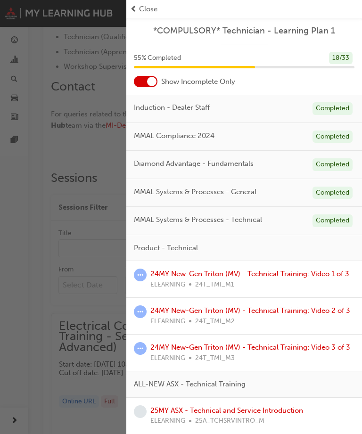  Describe the element at coordinates (140, 412) in the screenshot. I see `span: learningRecordVerb_NONE-icon` at that location.